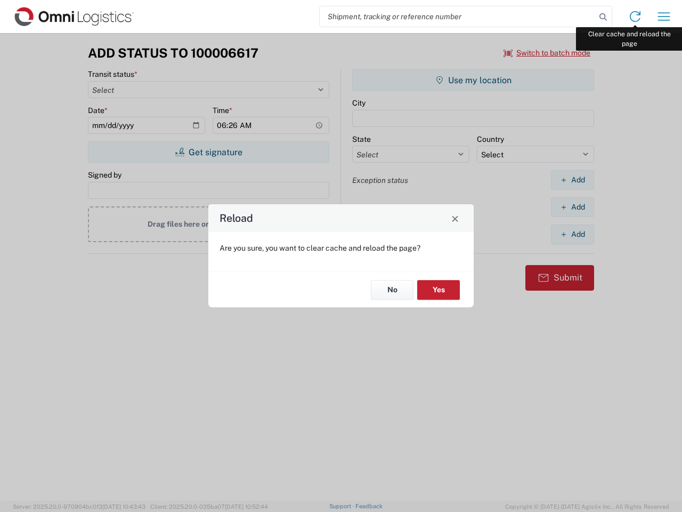 This screenshot has width=682, height=512. I want to click on button: No, so click(392, 289).